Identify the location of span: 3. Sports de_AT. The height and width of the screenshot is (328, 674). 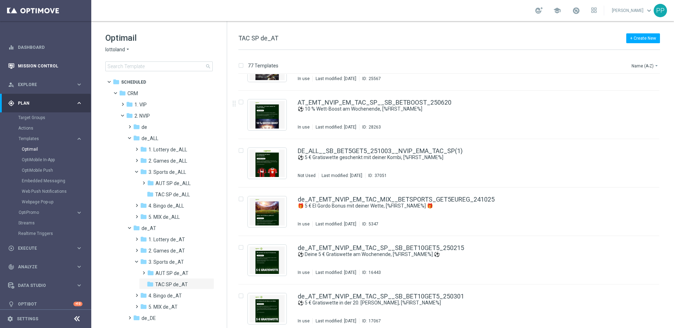
(166, 262).